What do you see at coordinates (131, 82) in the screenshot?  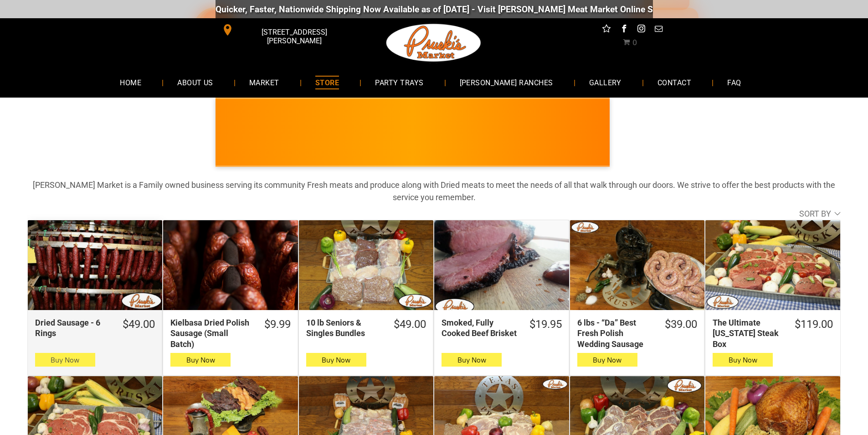 I see `a: HOME` at bounding box center [131, 82].